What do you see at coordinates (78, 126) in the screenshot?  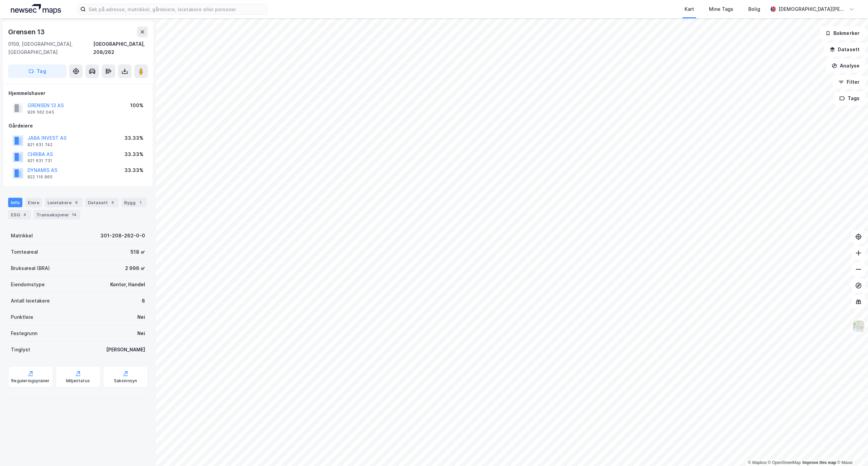 I see `div: Gårdeiere` at bounding box center [78, 126].